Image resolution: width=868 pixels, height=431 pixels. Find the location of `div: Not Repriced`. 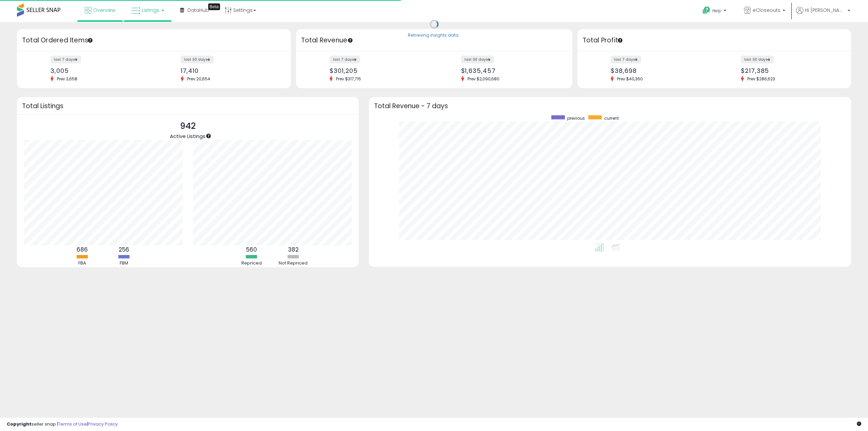

div: Not Repriced is located at coordinates (293, 263).